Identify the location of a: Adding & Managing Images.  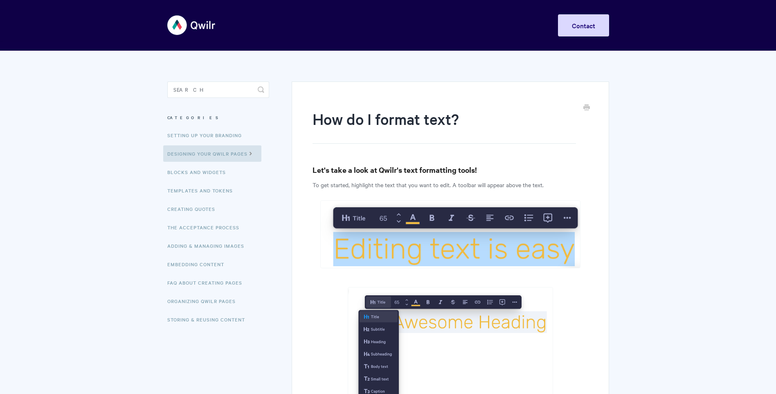
(209, 246).